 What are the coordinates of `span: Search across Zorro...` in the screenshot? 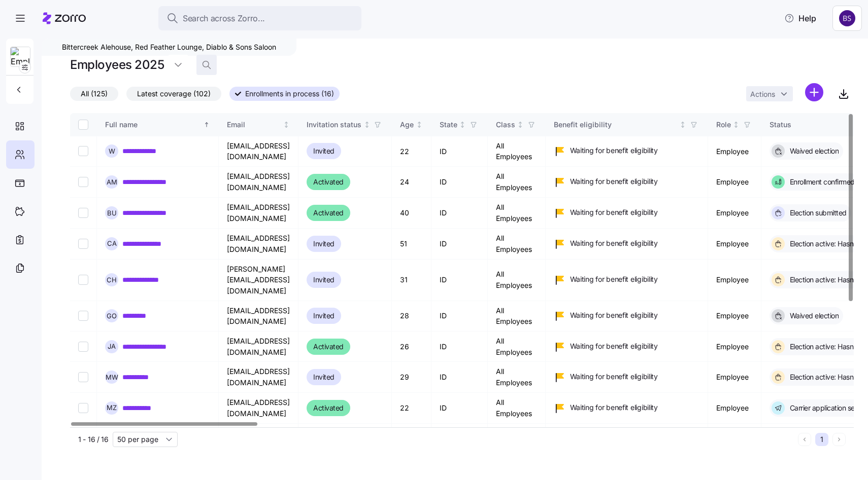 It's located at (224, 18).